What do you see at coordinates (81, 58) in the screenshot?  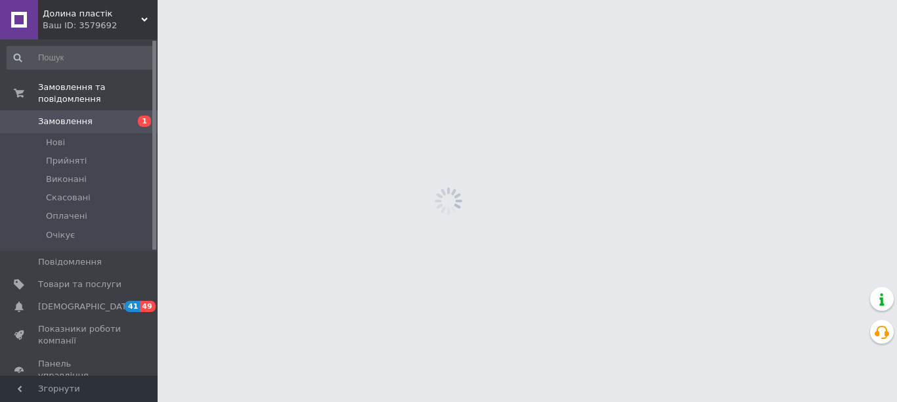 I see `input: Пошук` at bounding box center [81, 58].